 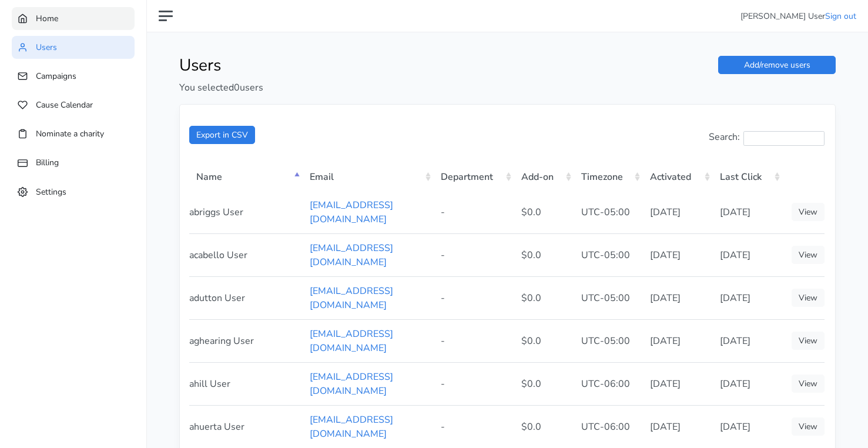 I want to click on td: abriggs User, so click(x=245, y=213).